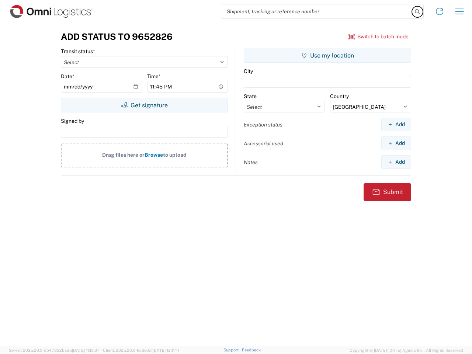 Image resolution: width=472 pixels, height=354 pixels. I want to click on a: Support, so click(233, 350).